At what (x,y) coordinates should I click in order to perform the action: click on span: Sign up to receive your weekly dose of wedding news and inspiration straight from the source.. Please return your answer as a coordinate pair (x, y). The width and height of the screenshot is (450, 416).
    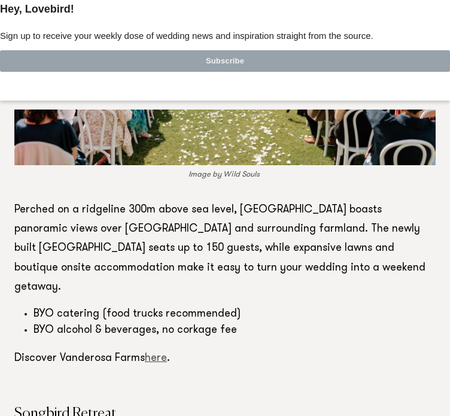
    Looking at the image, I should click on (212, 168).